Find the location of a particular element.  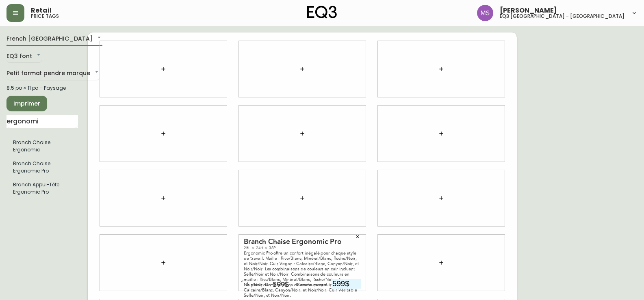

div: Branch Chaise Ergonomic Pro is located at coordinates (302, 242).